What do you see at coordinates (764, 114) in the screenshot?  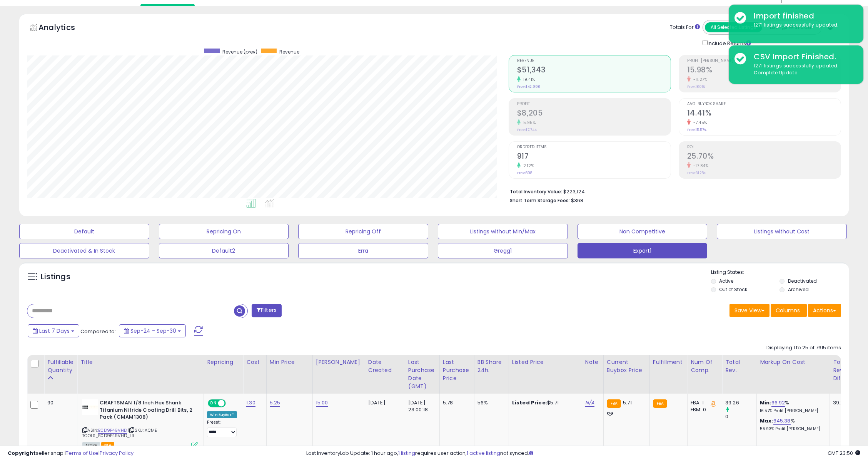 I see `h2: 14.41%` at bounding box center [764, 114].